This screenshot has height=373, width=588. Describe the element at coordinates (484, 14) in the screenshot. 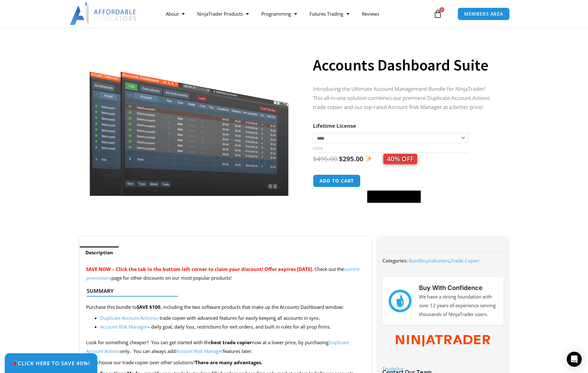

I see `a: MEMBERS AREA` at that location.